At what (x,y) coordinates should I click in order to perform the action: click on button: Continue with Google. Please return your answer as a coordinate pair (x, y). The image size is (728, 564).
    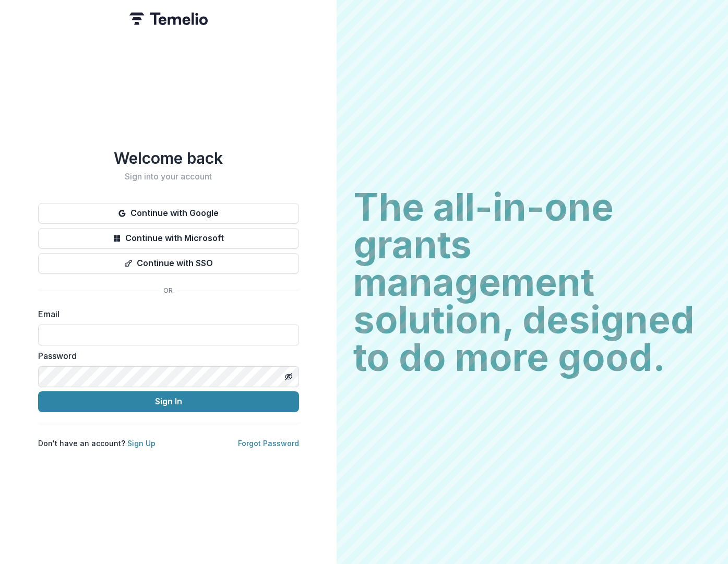
    Looking at the image, I should click on (168, 213).